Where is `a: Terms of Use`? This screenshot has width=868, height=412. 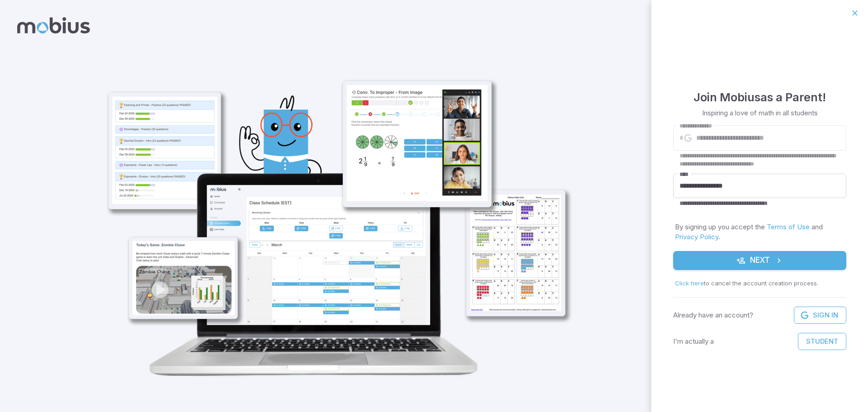
a: Terms of Use is located at coordinates (787, 227).